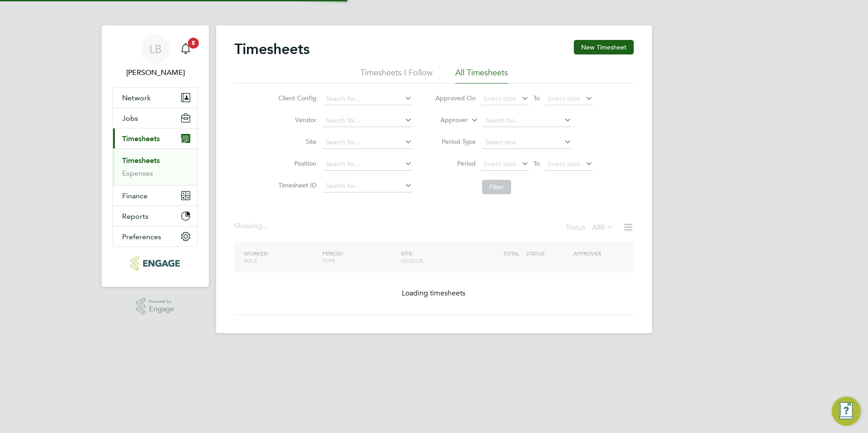 The width and height of the screenshot is (868, 433). What do you see at coordinates (497, 187) in the screenshot?
I see `button: Filter` at bounding box center [497, 187].